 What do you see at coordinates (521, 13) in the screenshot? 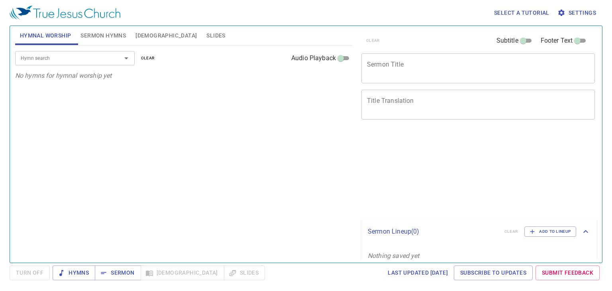
I see `span: Select a tutorial` at bounding box center [521, 13].